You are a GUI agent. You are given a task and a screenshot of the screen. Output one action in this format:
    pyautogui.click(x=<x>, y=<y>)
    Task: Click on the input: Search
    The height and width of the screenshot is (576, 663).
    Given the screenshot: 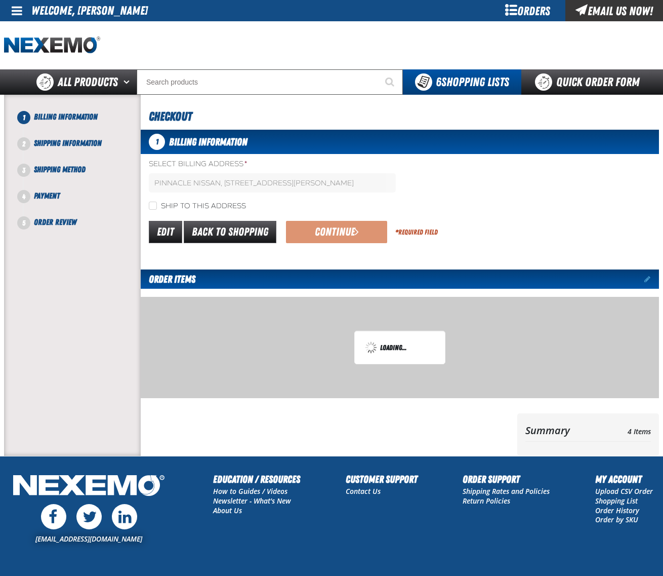 What is the action you would take?
    pyautogui.click(x=270, y=82)
    